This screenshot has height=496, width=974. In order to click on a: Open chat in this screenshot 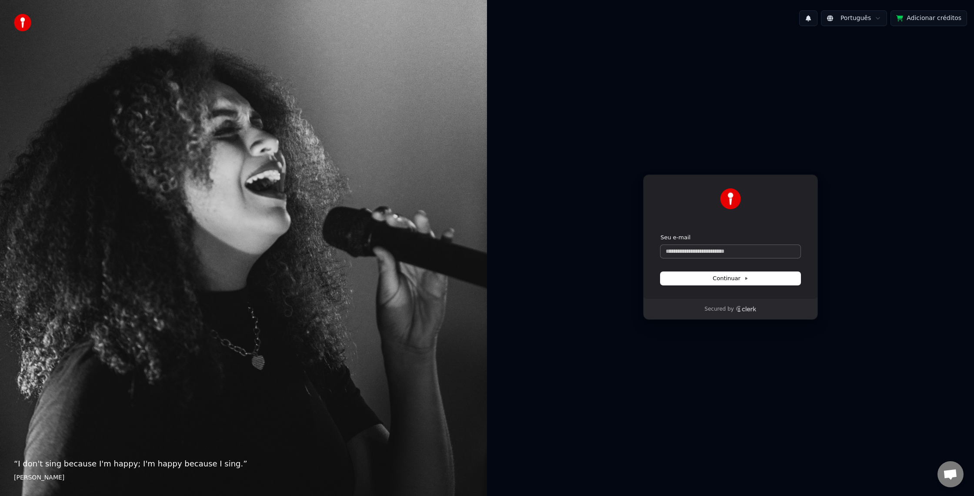, I will do `click(951, 474)`.